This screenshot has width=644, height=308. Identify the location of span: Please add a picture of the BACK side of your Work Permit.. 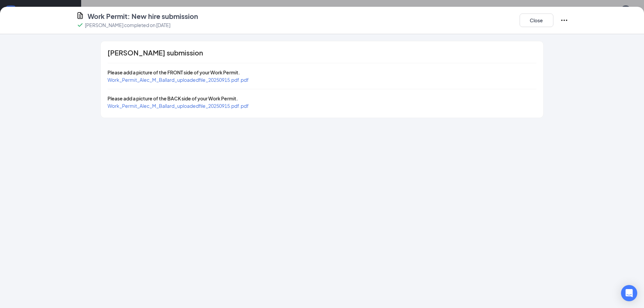
(173, 98).